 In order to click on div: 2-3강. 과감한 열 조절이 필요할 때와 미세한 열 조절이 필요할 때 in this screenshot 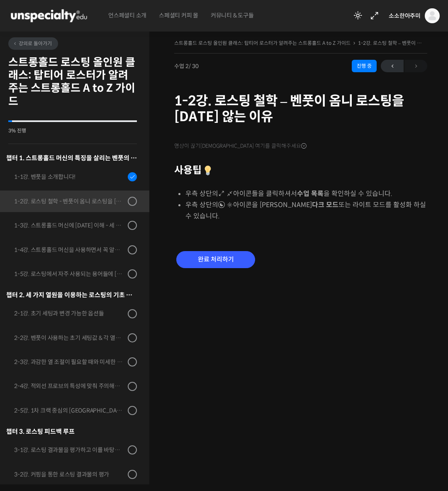, I will do `click(70, 362)`.